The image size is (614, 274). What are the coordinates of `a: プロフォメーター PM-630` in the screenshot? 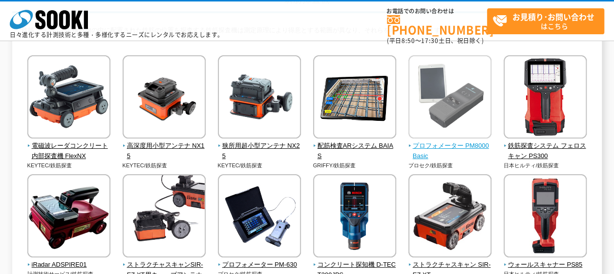 It's located at (260, 260).